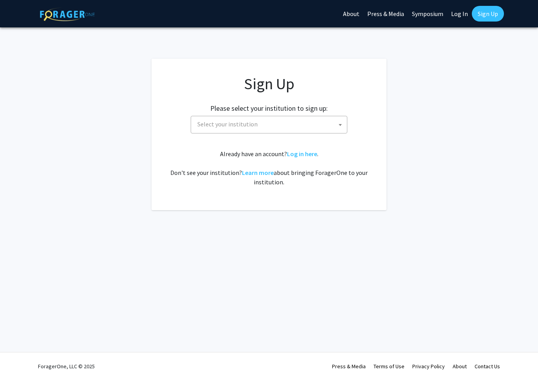 The image size is (538, 380). Describe the element at coordinates (269, 84) in the screenshot. I see `h1: Sign Up` at that location.